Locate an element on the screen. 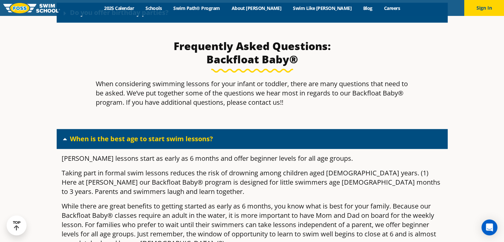 The height and width of the screenshot is (242, 504). img: FOSS Swim School Logo is located at coordinates (32, 8).